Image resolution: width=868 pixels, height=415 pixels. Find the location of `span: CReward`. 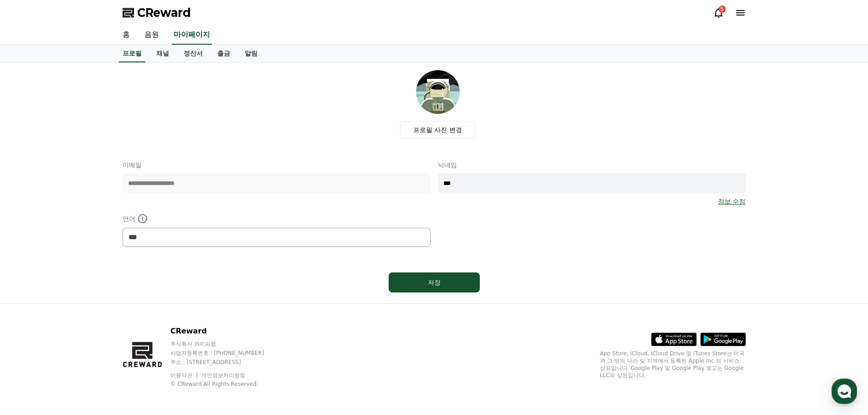

span: CReward is located at coordinates (164, 13).